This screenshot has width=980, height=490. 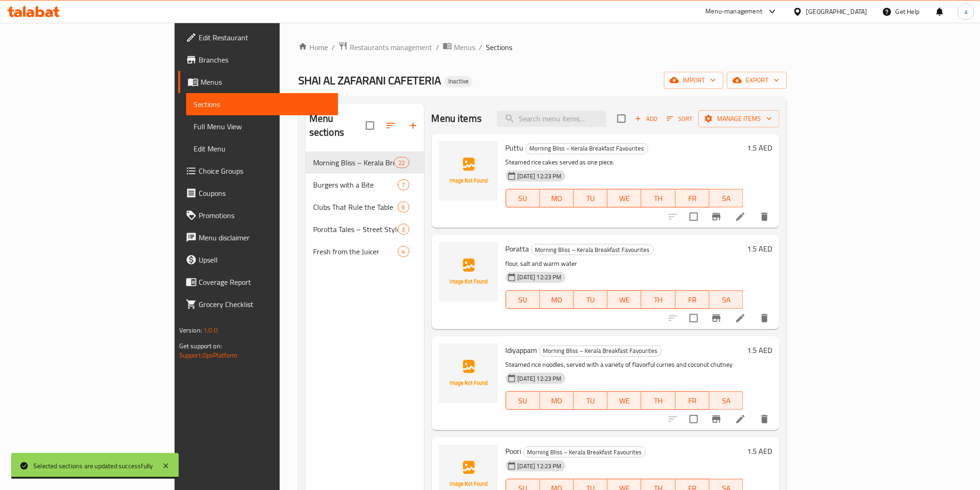 I want to click on a: Restaurants management, so click(x=385, y=47).